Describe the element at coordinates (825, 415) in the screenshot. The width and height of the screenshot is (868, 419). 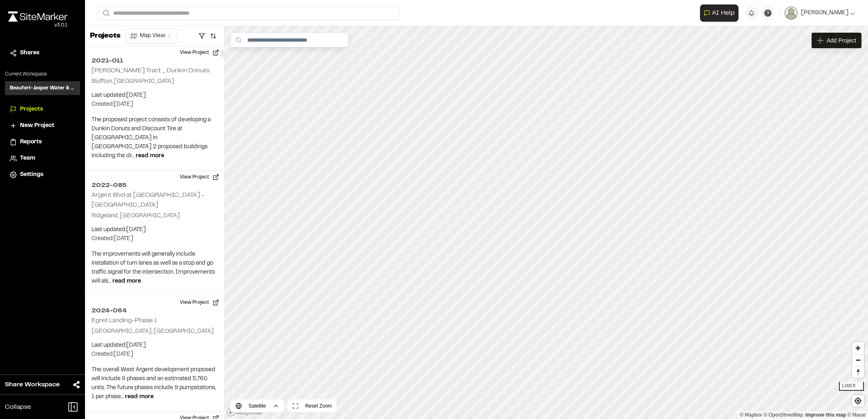
I see `a: Map feedback` at that location.